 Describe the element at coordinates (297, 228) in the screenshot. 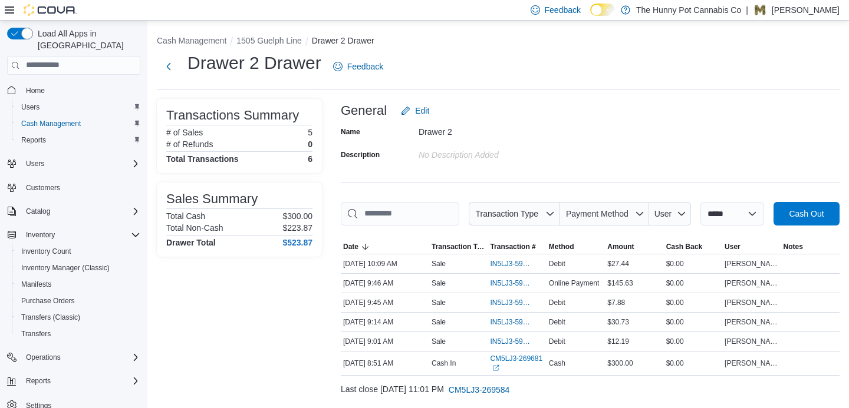

I see `p: $223.87` at that location.